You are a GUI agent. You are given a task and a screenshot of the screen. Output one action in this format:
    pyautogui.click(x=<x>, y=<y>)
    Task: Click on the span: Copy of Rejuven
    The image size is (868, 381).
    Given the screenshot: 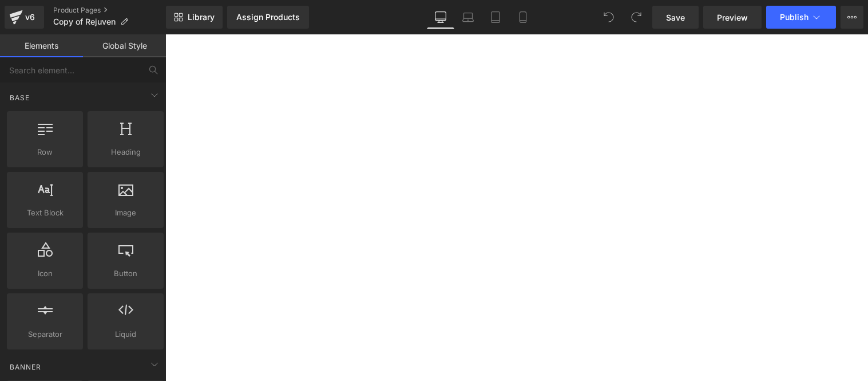 What is the action you would take?
    pyautogui.click(x=84, y=21)
    